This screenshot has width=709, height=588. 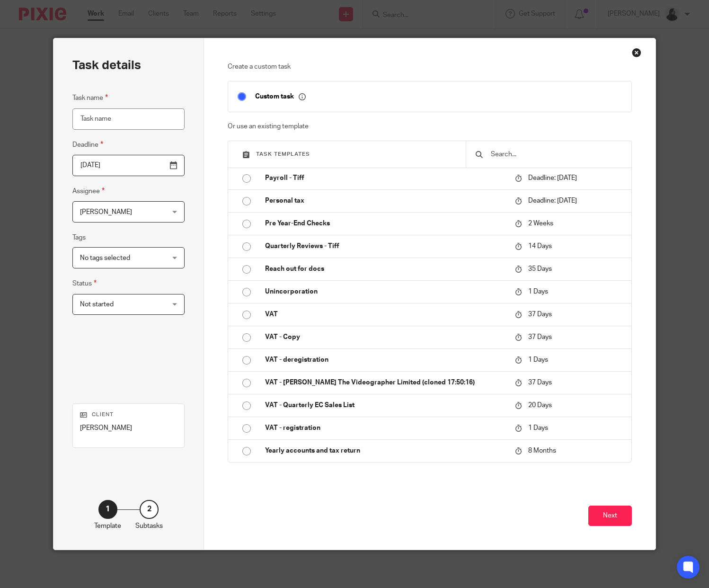 I want to click on span: 2 Weeks, so click(x=541, y=223).